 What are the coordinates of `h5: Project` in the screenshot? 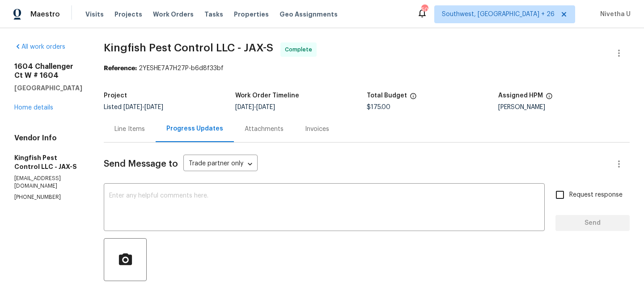 It's located at (115, 96).